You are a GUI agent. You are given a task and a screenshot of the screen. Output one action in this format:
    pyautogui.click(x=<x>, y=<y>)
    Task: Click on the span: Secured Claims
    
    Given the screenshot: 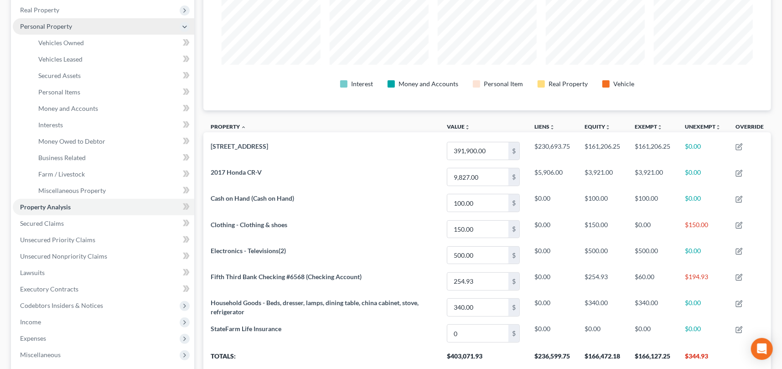 What is the action you would take?
    pyautogui.click(x=42, y=223)
    